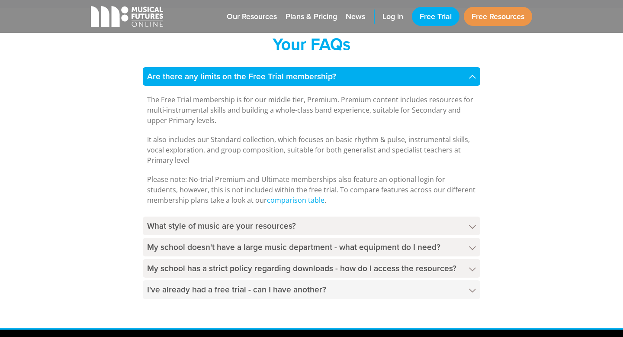  I want to click on h4: I've already had a free trial - can I have another?, so click(312, 289).